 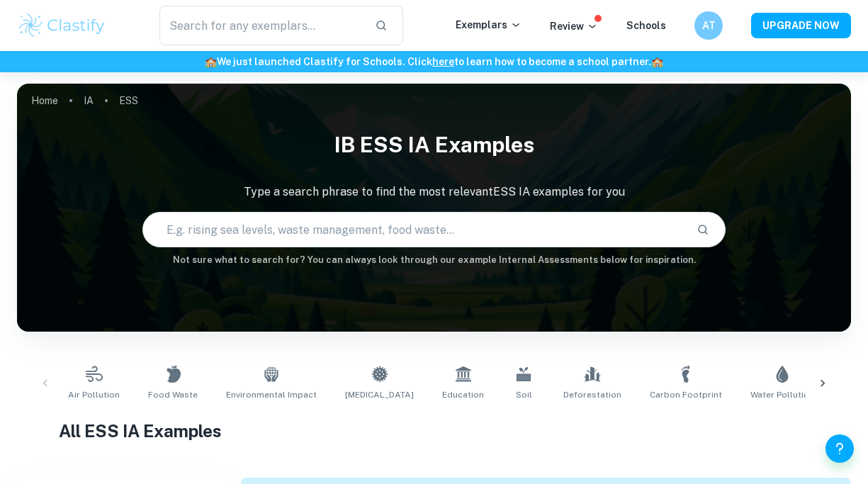 What do you see at coordinates (523, 394) in the screenshot?
I see `span: Soil` at bounding box center [523, 394].